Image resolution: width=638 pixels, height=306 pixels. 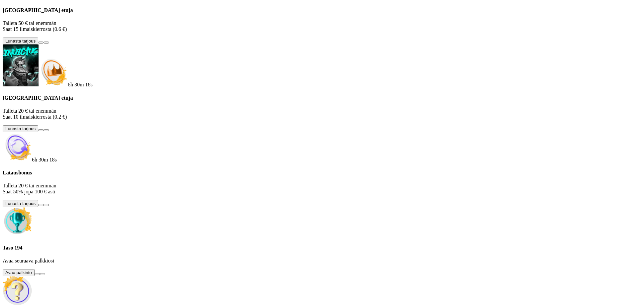 I want to click on p: Avaa seuraava palkkiosi, so click(x=319, y=261).